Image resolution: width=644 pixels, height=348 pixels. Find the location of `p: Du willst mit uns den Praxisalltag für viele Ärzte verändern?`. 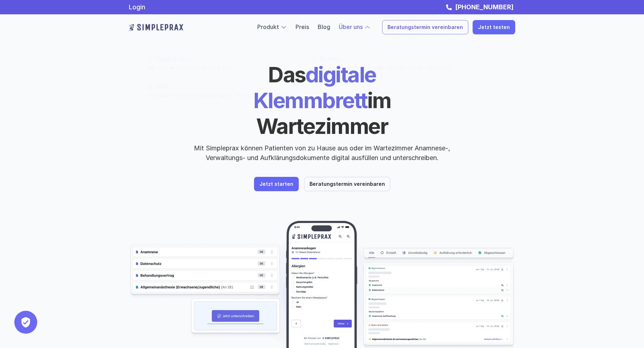

p: Du willst mit uns den Praxisalltag für viele Ärzte verändern? is located at coordinates (222, 95).